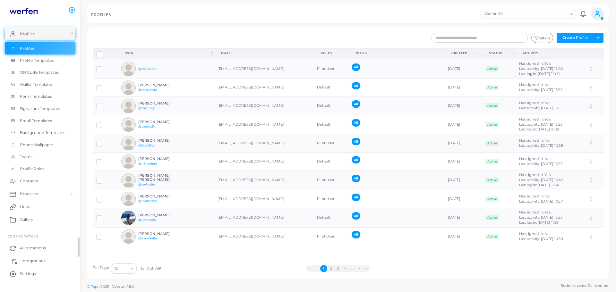 This screenshot has width=616, height=292. Describe the element at coordinates (23, 237) in the screenshot. I see `span: Configurations` at that location.